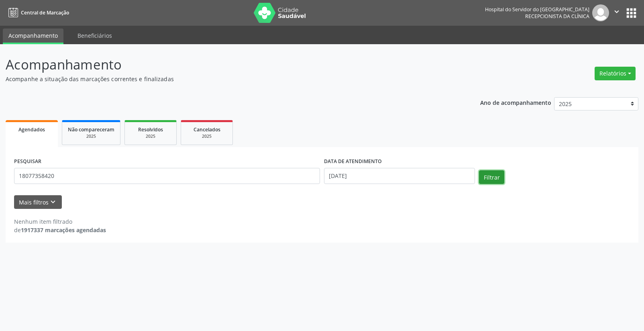 The image size is (644, 331). Describe the element at coordinates (167, 176) in the screenshot. I see `input: Nome, código do beneficiário ou CPF` at that location.